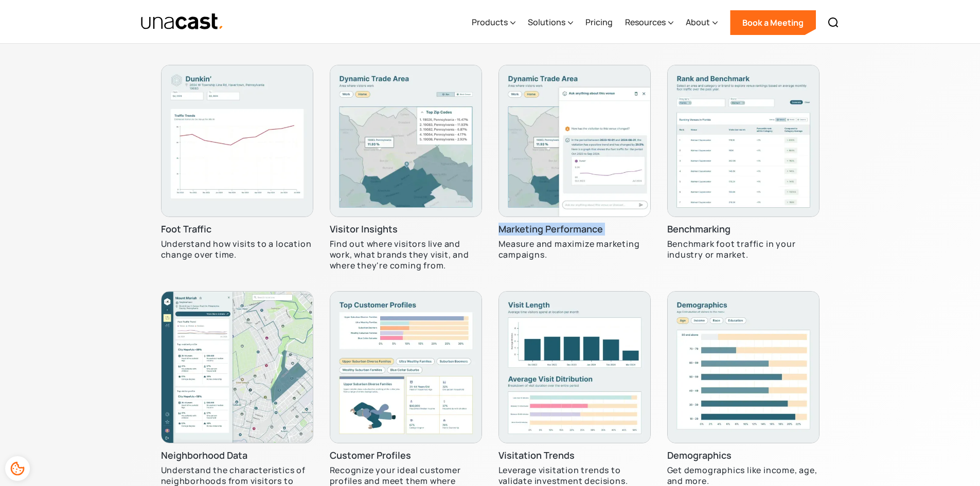 This screenshot has height=486, width=980. Describe the element at coordinates (370, 456) in the screenshot. I see `h3: Customer Profiles` at that location.